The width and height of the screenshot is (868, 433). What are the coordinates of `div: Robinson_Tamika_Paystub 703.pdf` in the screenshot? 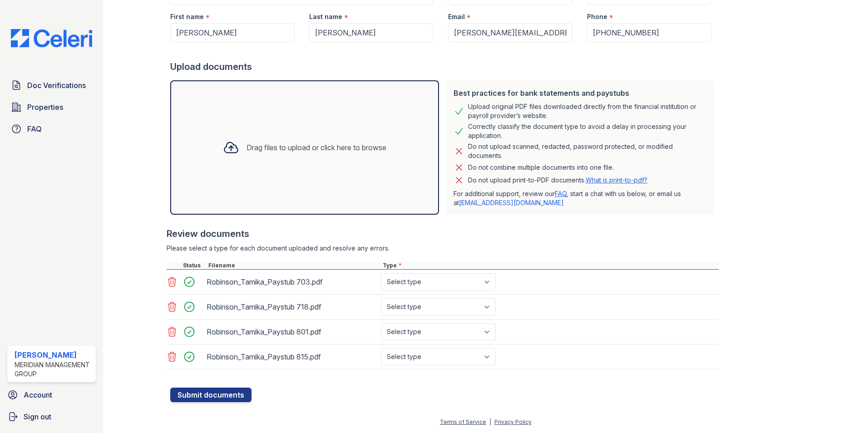 It's located at (292, 281).